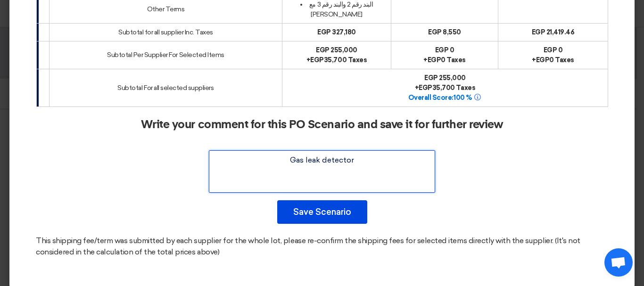 This screenshot has height=286, width=644. What do you see at coordinates (322, 125) in the screenshot?
I see `h2: Write your comment for this PO Scenario and save it for further review` at bounding box center [322, 125].